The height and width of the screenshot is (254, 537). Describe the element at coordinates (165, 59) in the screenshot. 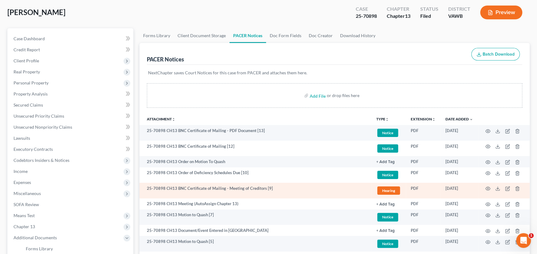

I see `div: PACER Notices` at that location.